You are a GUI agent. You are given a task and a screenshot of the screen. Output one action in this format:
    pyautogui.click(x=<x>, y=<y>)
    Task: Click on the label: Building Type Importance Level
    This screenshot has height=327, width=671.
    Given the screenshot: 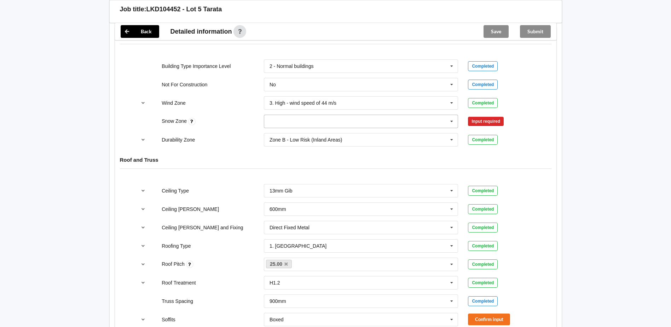 What is the action you would take?
    pyautogui.click(x=196, y=66)
    